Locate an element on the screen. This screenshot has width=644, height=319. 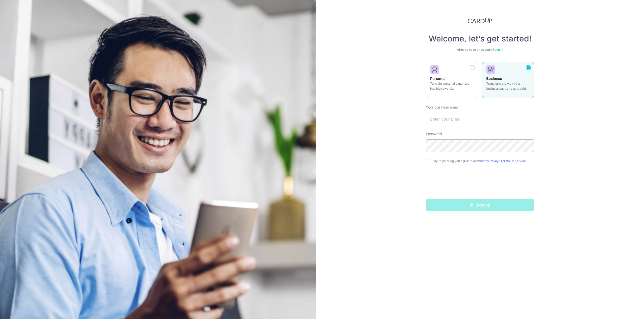
div: Already have an account? is located at coordinates (480, 50).